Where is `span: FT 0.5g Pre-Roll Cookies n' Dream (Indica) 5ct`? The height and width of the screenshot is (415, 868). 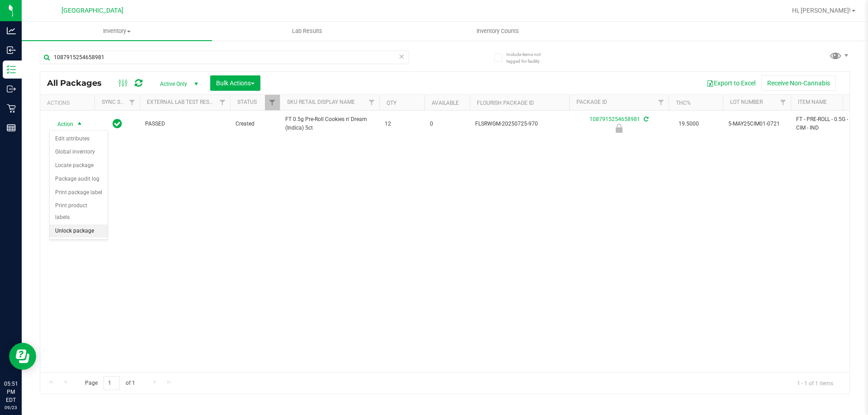
span: FT 0.5g Pre-Roll Cookies n' Dream (Indica) 5ct is located at coordinates (329, 124).